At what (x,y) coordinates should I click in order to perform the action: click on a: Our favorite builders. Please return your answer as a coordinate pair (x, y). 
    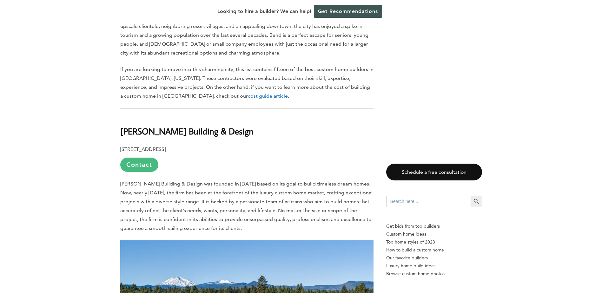
    Looking at the image, I should click on (434, 258).